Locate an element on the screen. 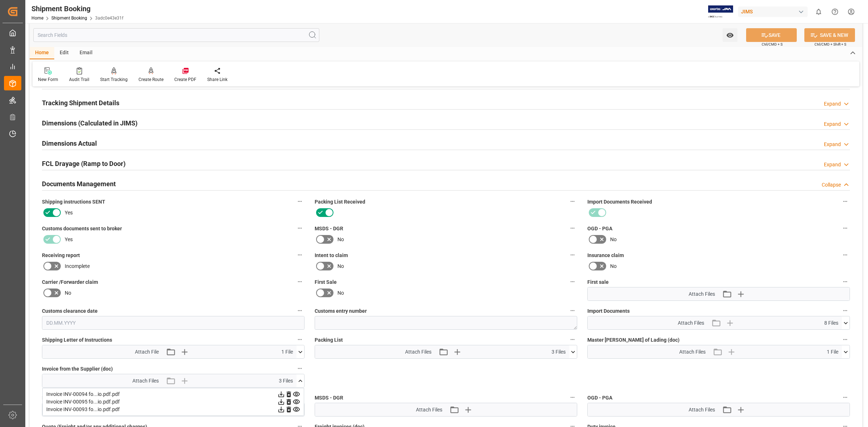 This screenshot has height=427, width=868. div: Edit is located at coordinates (64, 53).